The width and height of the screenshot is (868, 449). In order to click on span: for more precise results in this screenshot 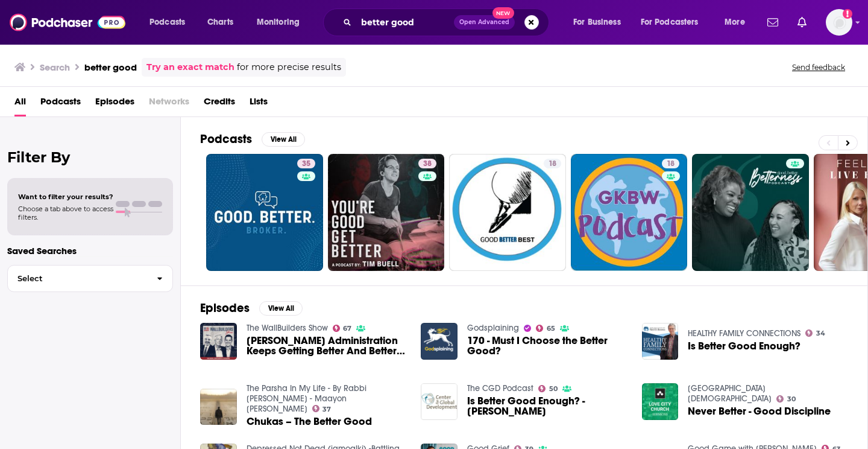, I will do `click(289, 67)`.